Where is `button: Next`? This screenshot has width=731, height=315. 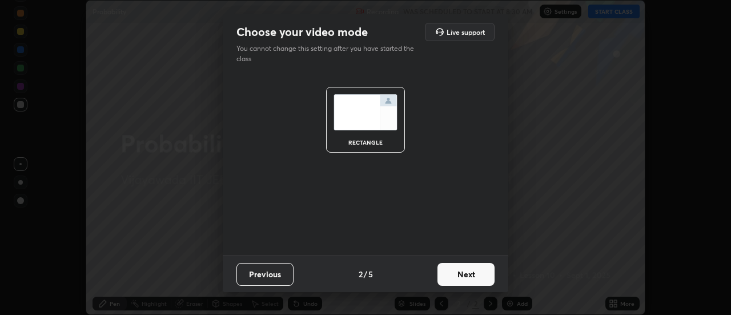
button: Next is located at coordinates (466, 274).